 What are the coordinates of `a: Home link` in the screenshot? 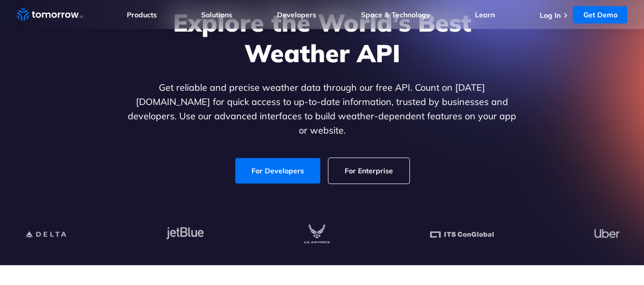 It's located at (50, 14).